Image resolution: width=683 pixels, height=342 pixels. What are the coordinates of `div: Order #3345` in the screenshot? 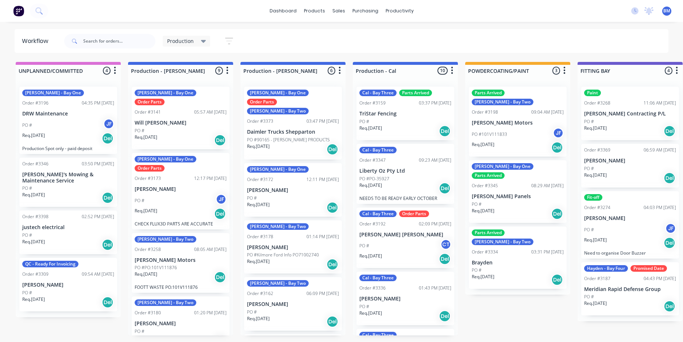 It's located at (485, 186).